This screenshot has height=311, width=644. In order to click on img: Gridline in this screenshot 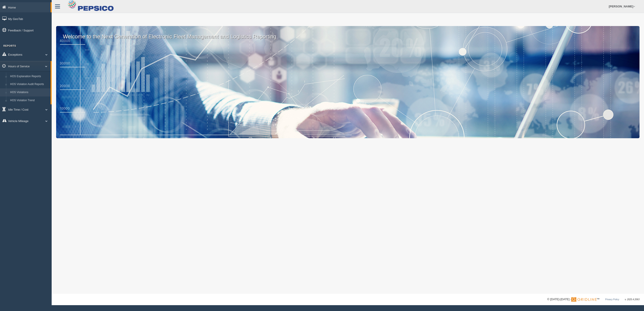, I will do `click(584, 300)`.